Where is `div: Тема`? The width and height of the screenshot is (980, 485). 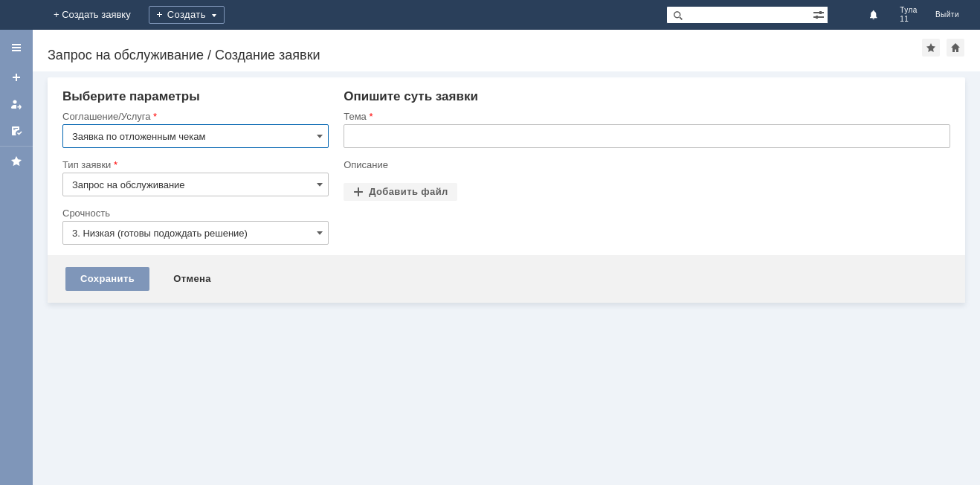 div: Тема is located at coordinates (646, 116).